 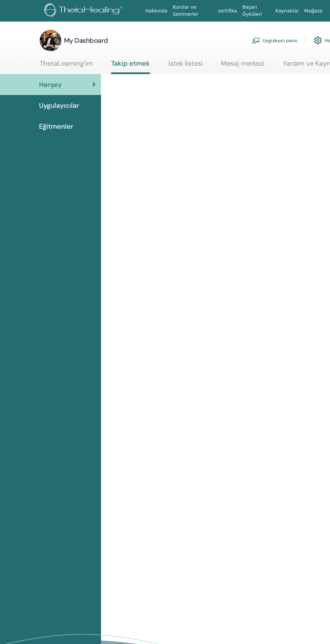 I want to click on a: Uygulayıcı pano, so click(x=274, y=40).